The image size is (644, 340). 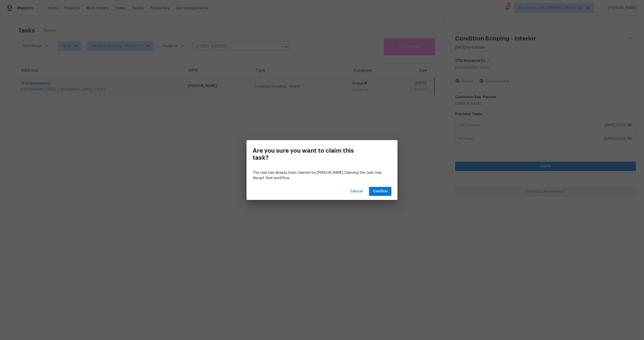 What do you see at coordinates (356, 191) in the screenshot?
I see `button: Cancel` at bounding box center [356, 191].